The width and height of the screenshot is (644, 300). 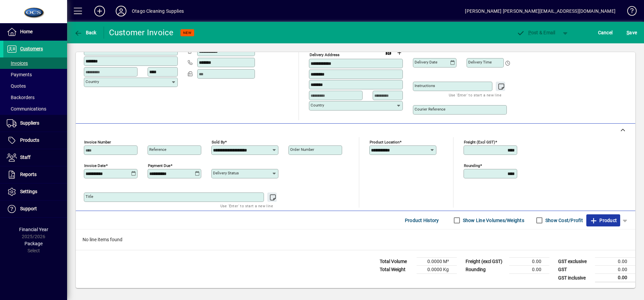 I want to click on a: Payments, so click(x=35, y=75).